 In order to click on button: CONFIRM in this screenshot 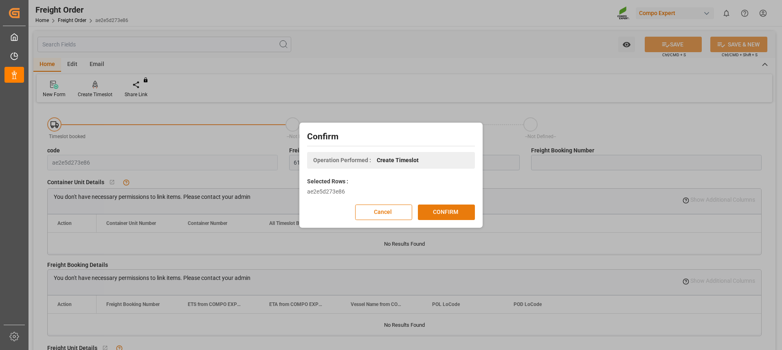, I will do `click(446, 212)`.